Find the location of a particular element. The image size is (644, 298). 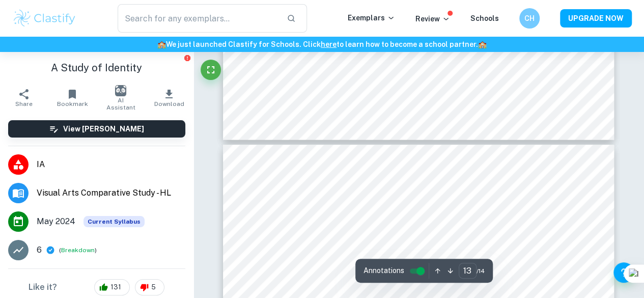

span: Annotations is located at coordinates (384, 271).